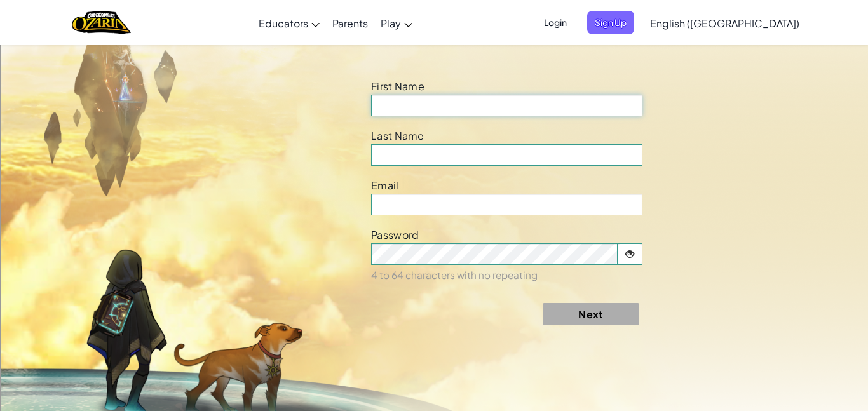 This screenshot has height=411, width=868. What do you see at coordinates (555, 22) in the screenshot?
I see `button: Login` at bounding box center [555, 22].